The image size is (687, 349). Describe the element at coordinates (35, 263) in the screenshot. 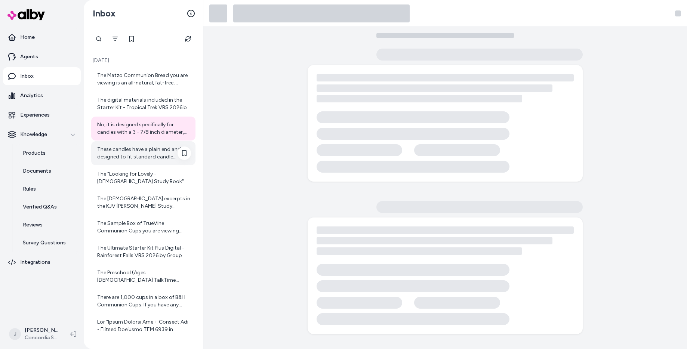

I see `p: Integrations` at that location.